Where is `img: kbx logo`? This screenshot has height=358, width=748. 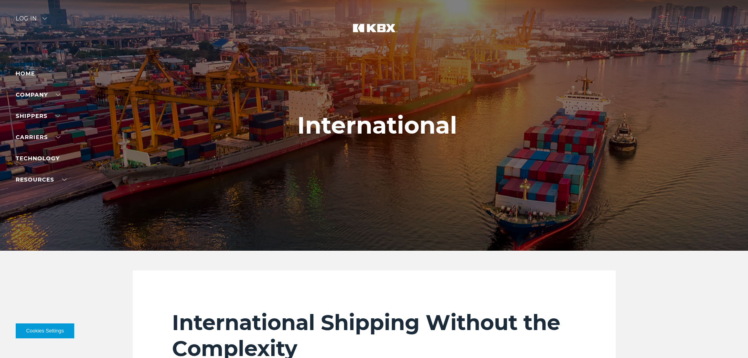 img: kbx logo is located at coordinates (374, 33).